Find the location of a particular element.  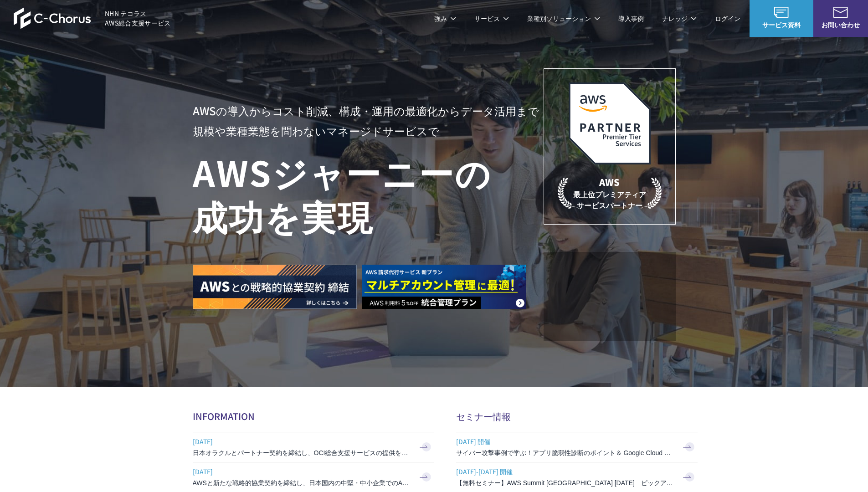

p: AWSの導入からコスト削減、 構成・運用の最適化からデータ活用まで 規模や業種業態を問わない マネージドサービスで is located at coordinates (368, 120).